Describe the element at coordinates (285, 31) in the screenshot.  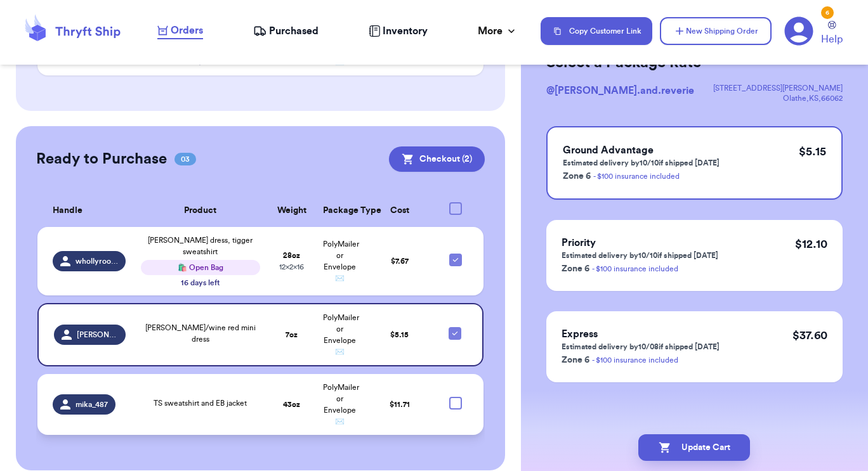
I see `a: Purchased` at that location.